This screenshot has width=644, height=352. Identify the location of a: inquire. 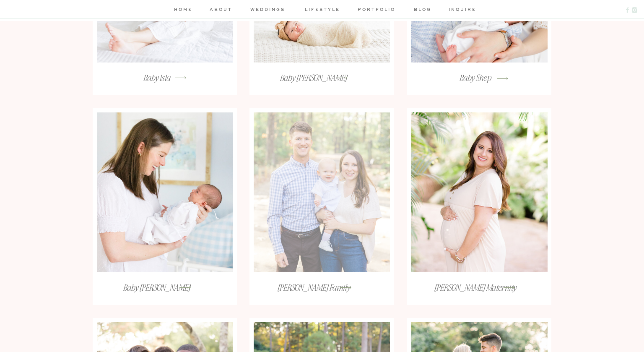
(460, 10).